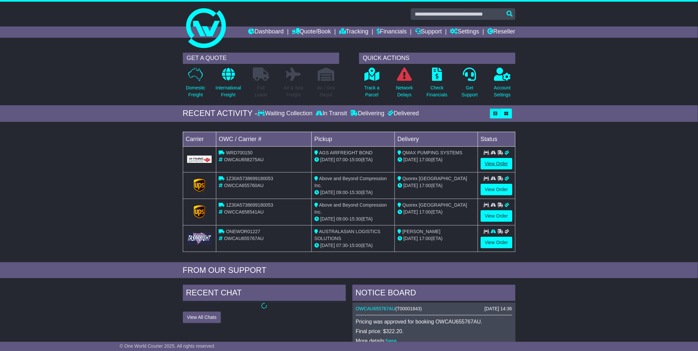 The width and height of the screenshot is (698, 351). I want to click on button: View All Chats, so click(202, 317).